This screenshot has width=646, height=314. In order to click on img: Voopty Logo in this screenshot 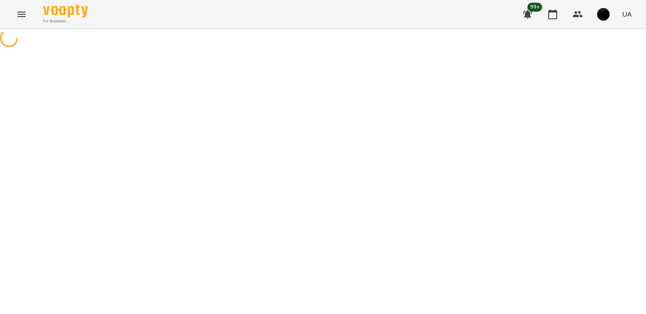, I will do `click(65, 11)`.